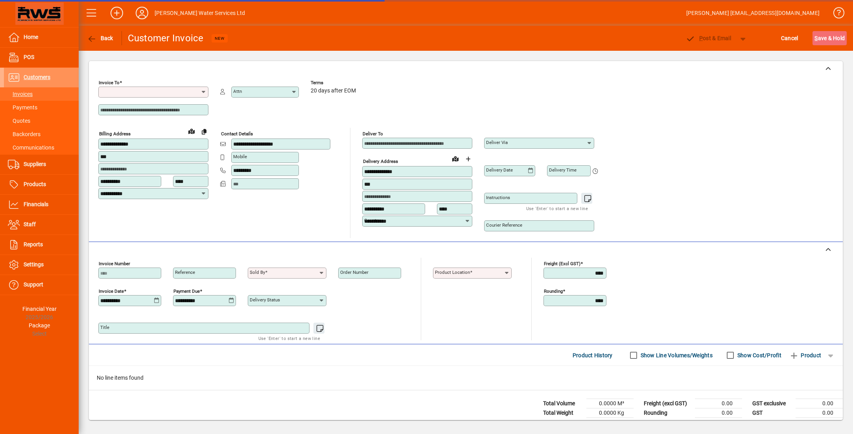 This screenshot has width=853, height=434. I want to click on a: Suppliers, so click(41, 164).